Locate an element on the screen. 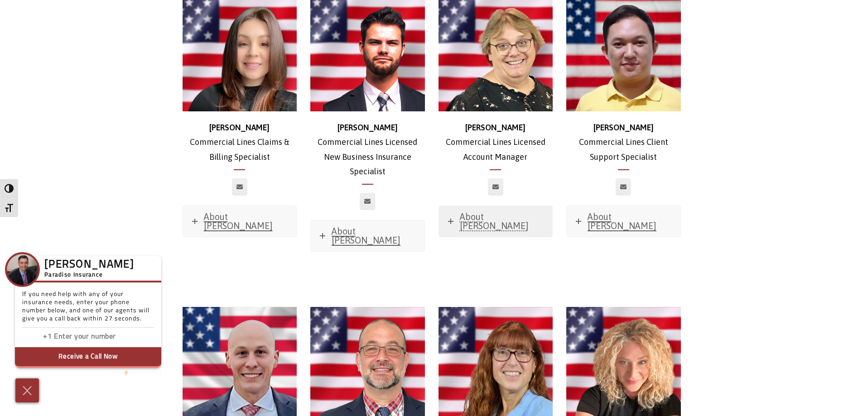 This screenshot has width=863, height=416. img: Powered by icon is located at coordinates (126, 373).